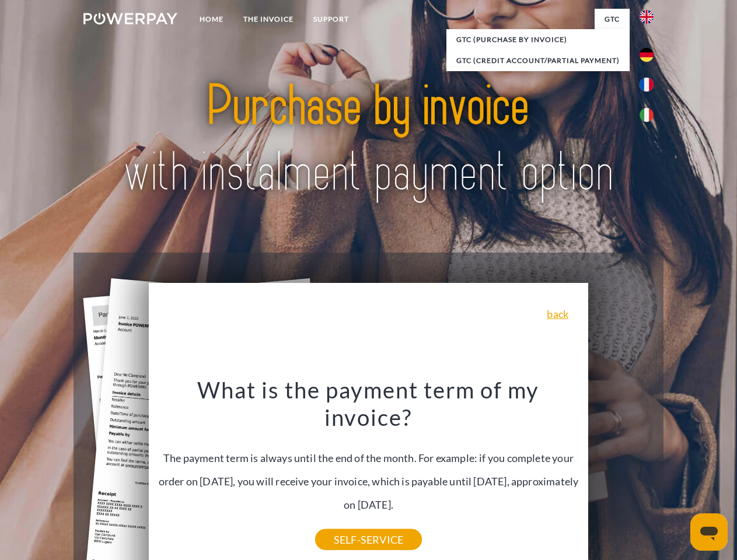 The height and width of the screenshot is (560, 737). What do you see at coordinates (557, 314) in the screenshot?
I see `a: back` at bounding box center [557, 314].